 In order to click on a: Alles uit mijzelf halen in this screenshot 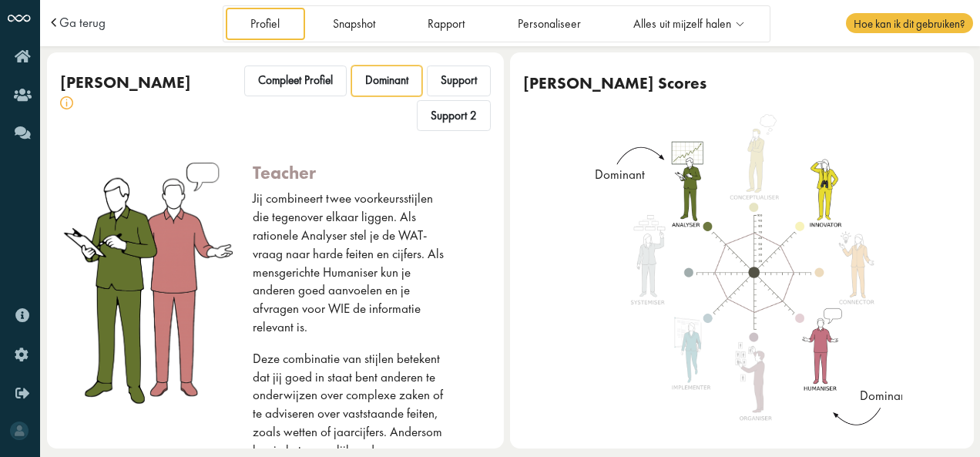, I will do `click(688, 23)`.